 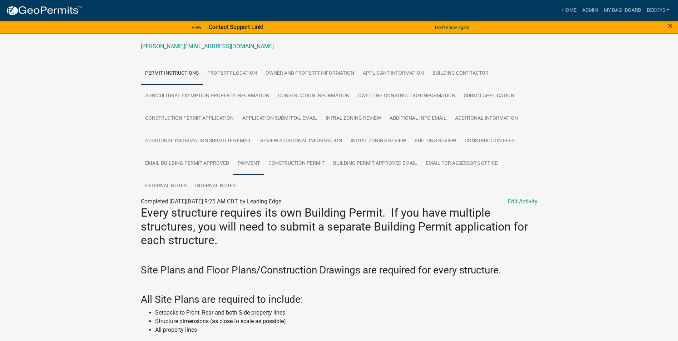 What do you see at coordinates (452, 27) in the screenshot?
I see `button: Don't show again` at bounding box center [452, 27].